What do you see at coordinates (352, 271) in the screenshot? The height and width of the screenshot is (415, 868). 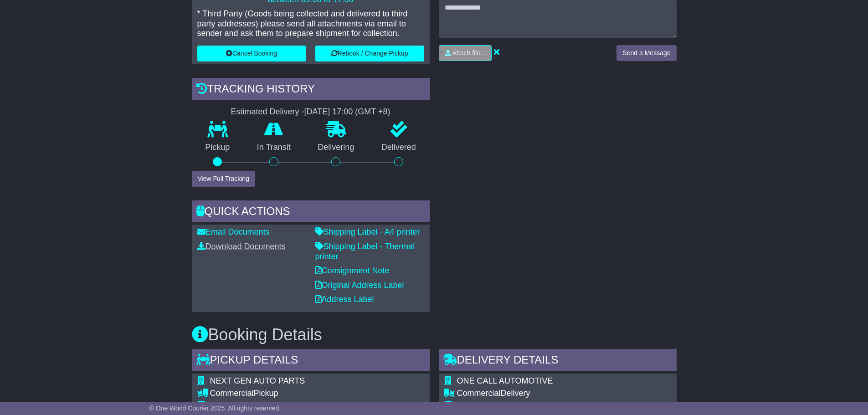 I see `a: Consignment Note` at bounding box center [352, 271].